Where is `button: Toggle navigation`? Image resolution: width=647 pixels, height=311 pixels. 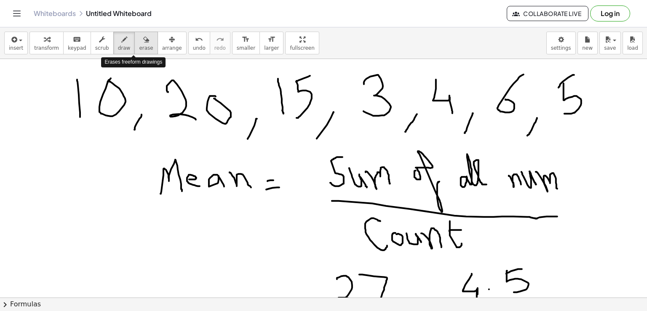
button: Toggle navigation is located at coordinates (17, 13).